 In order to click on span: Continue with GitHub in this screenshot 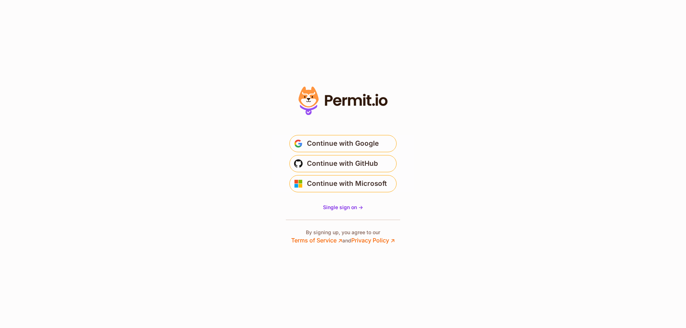, I will do `click(343, 163)`.